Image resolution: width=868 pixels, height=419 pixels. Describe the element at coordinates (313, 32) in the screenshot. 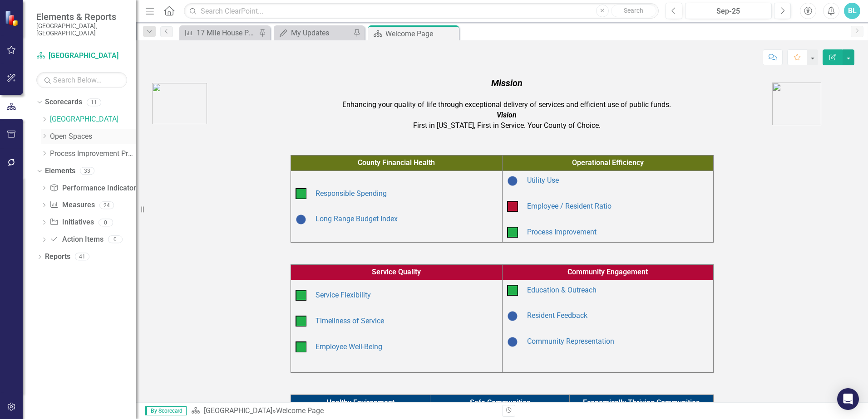

I see `a: My Updates` at that location.